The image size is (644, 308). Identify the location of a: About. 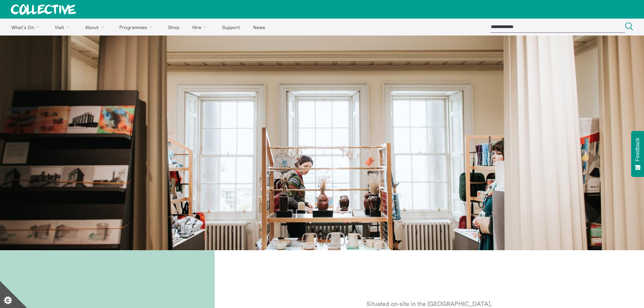
(96, 27).